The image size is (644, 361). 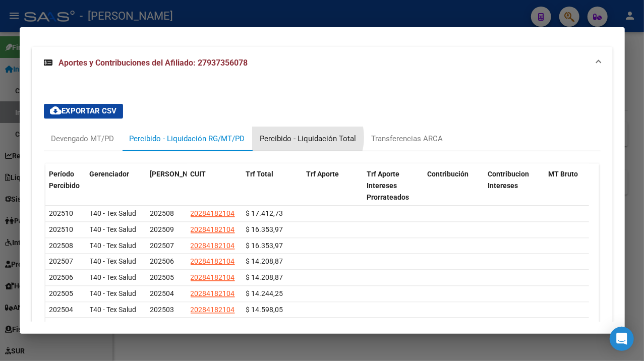 I want to click on span: CUIT, so click(x=198, y=174).